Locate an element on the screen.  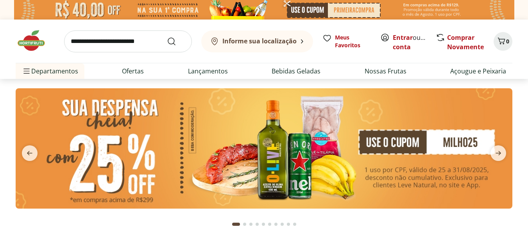
img: Hortifruti is located at coordinates (35, 41).